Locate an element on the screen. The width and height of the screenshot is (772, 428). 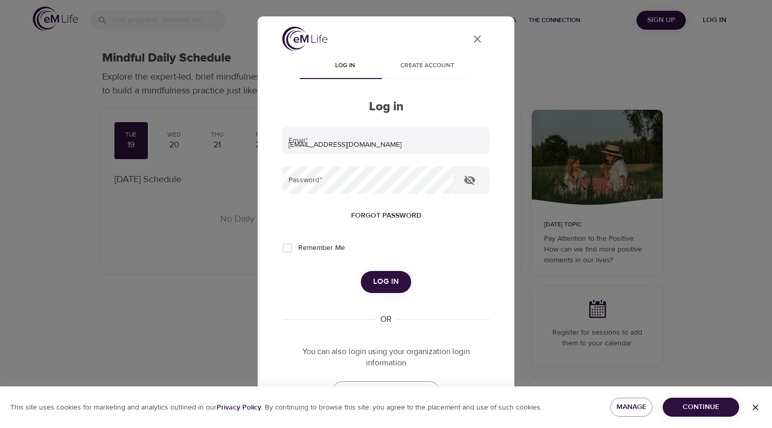
button: Log in is located at coordinates (386, 282).